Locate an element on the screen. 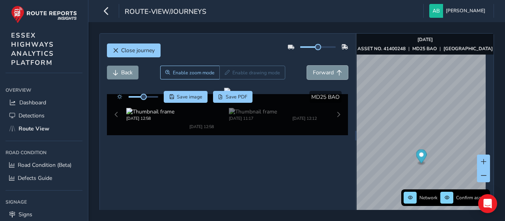  span: MD25 BAO is located at coordinates (326, 97).